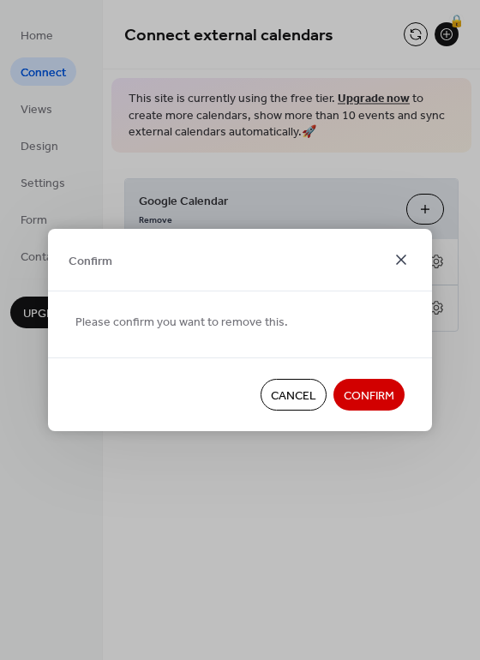 This screenshot has height=660, width=480. What do you see at coordinates (369, 394) in the screenshot?
I see `button: Confirm` at bounding box center [369, 394].